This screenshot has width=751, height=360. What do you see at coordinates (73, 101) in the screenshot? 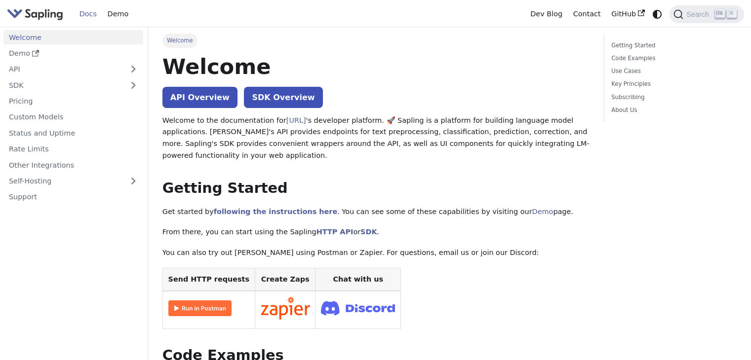
I see `a: Pricing` at bounding box center [73, 101].